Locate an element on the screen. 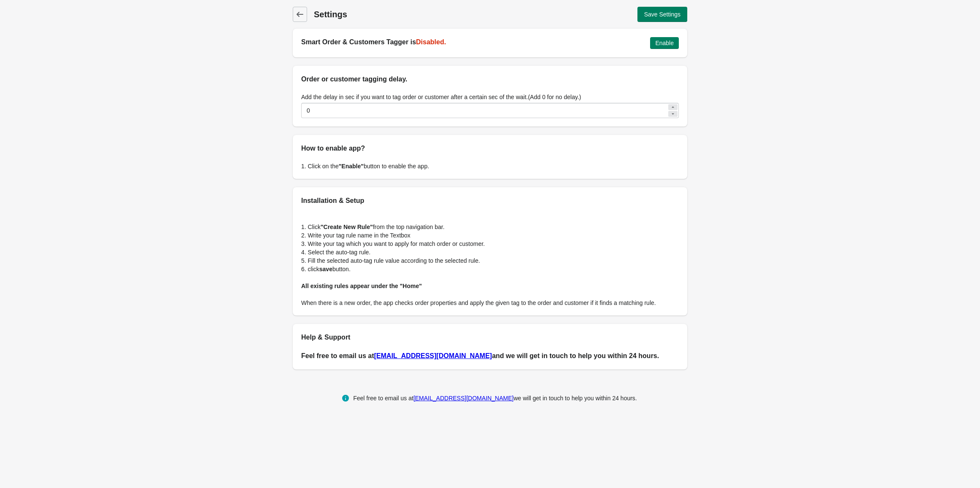 The width and height of the screenshot is (980, 488). div: Feel free to email us at we will get in touch to help you within 24 hours. is located at coordinates (495, 398).